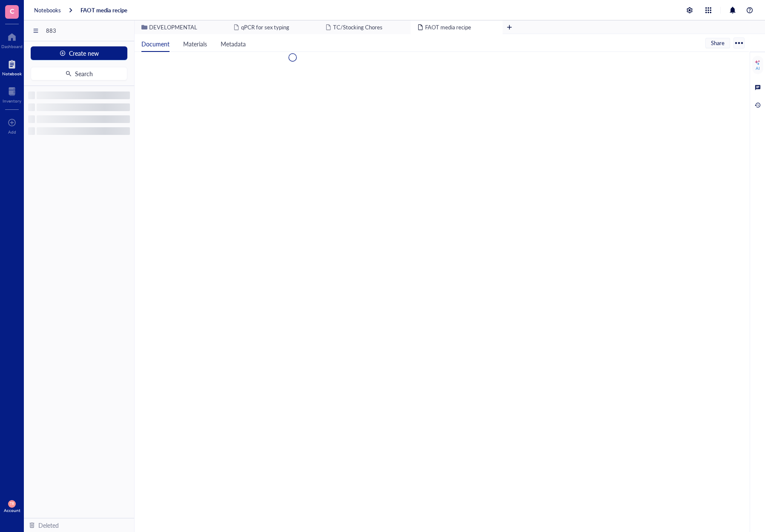 Image resolution: width=765 pixels, height=532 pixels. I want to click on div: Notebook, so click(12, 74).